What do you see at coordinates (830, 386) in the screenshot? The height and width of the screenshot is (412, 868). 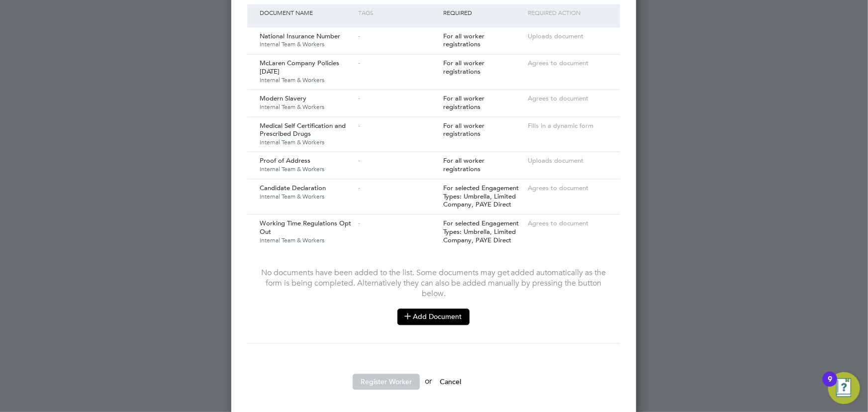 I see `div: 9` at bounding box center [830, 386].